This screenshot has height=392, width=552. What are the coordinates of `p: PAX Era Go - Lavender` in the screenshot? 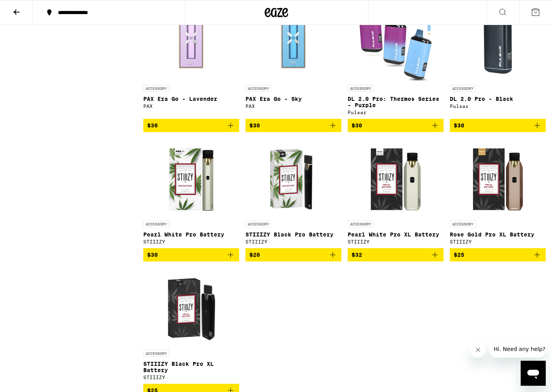 It's located at (191, 99).